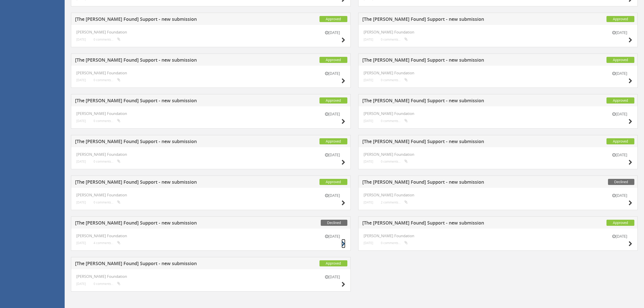 The height and width of the screenshot is (308, 644). What do you see at coordinates (107, 243) in the screenshot?
I see `small: 4 comments...` at bounding box center [107, 243].